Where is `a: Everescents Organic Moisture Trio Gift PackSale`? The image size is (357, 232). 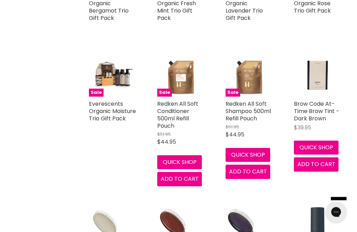 a: Everescents Organic Moisture Trio Gift PackSale is located at coordinates (112, 73).